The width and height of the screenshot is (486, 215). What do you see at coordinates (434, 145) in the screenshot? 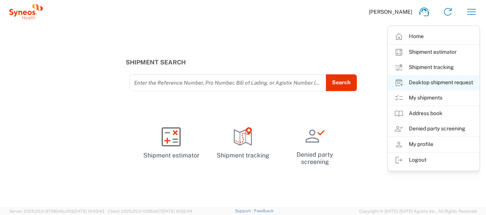
I see `a: My profile` at bounding box center [434, 145].